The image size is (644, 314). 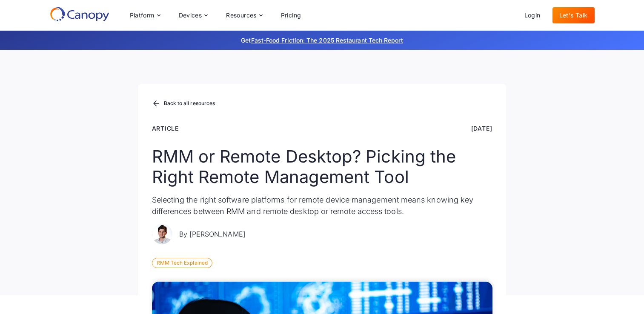 What do you see at coordinates (573, 15) in the screenshot?
I see `a: Let's Talk` at bounding box center [573, 15].